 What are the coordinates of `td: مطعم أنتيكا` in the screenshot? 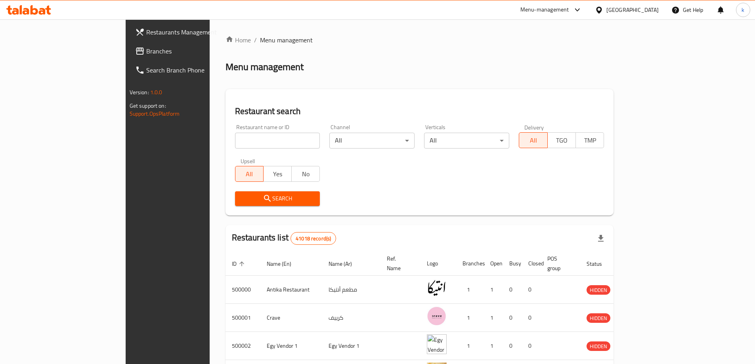 It's located at (351, 290).